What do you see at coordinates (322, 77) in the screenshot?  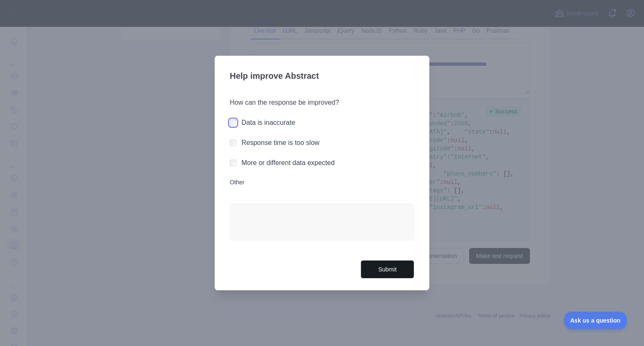 I see `h3: Help improve Abstract` at bounding box center [322, 77].